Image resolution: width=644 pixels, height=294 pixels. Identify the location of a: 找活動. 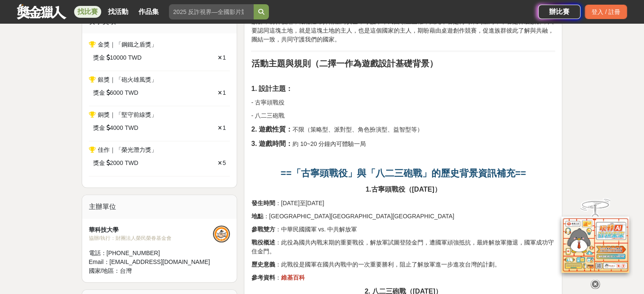
(118, 12).